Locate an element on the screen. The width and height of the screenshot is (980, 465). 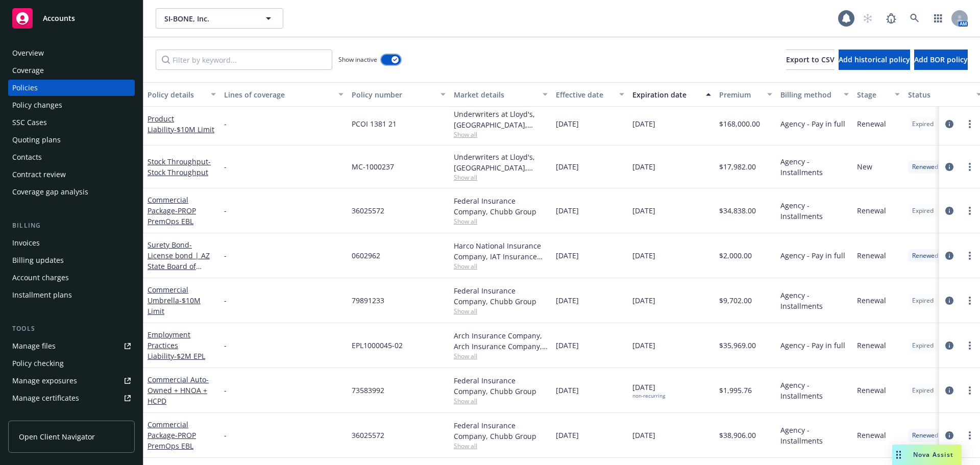
span: - $10M Limit is located at coordinates (174, 306).